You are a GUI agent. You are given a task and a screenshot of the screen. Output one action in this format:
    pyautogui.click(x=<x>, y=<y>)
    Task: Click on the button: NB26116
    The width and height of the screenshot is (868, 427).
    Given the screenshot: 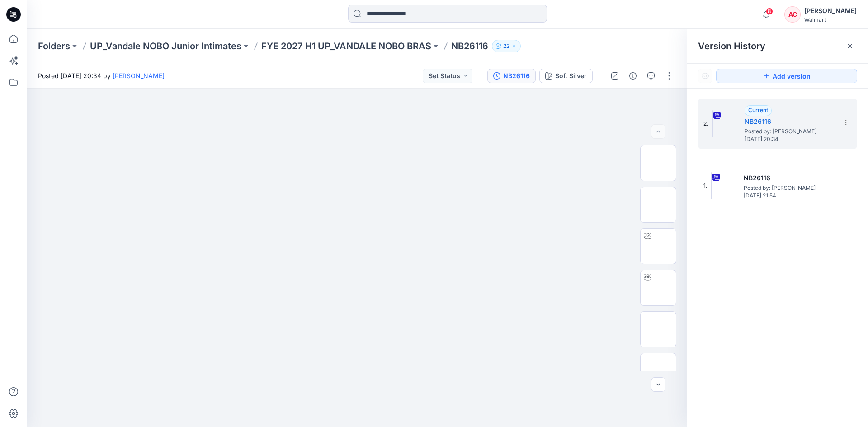 What is the action you would take?
    pyautogui.click(x=512, y=76)
    